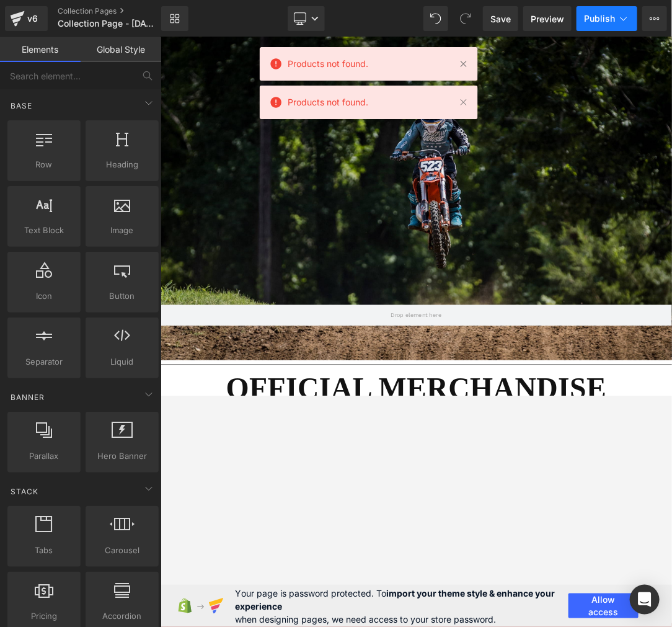 The height and width of the screenshot is (627, 672). What do you see at coordinates (120, 11) in the screenshot?
I see `a: Collection Pages` at bounding box center [120, 11].